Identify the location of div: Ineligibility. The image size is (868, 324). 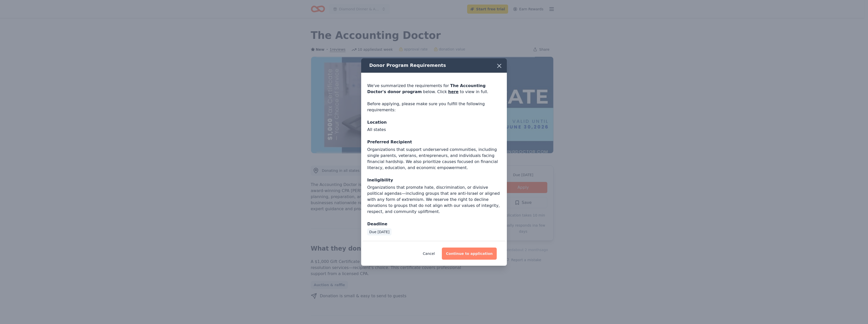
(434, 181).